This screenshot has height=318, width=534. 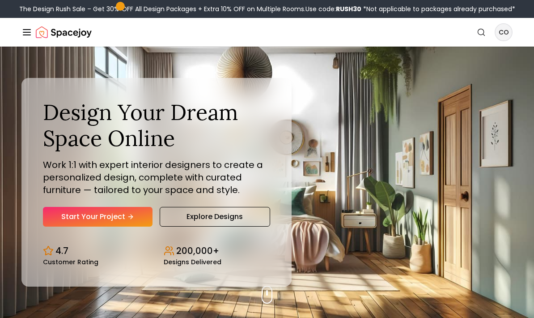 I want to click on div: Design stats, so click(x=157, y=251).